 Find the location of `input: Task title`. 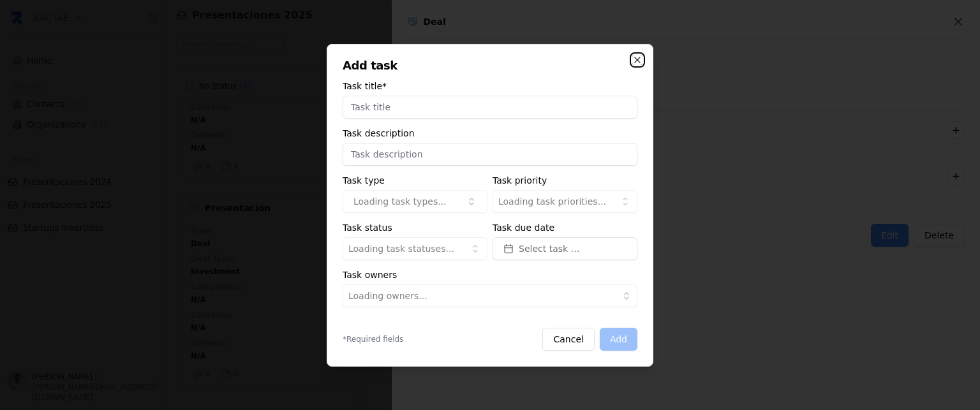

input: Task title is located at coordinates (490, 107).